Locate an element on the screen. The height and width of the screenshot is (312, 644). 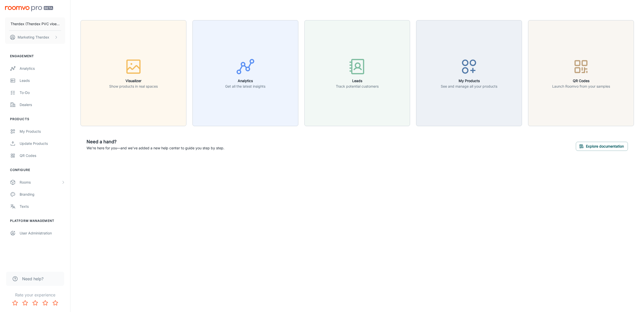
div: QR Codes is located at coordinates (42, 156).